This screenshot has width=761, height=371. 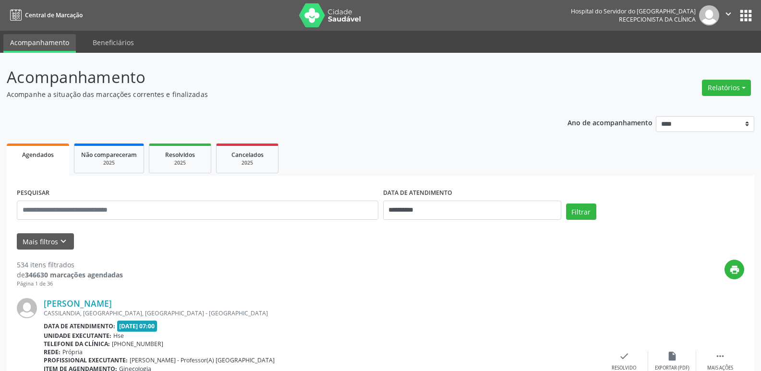 What do you see at coordinates (268, 94) in the screenshot?
I see `p: Acompanhe a situação das marcações correntes e finalizadas` at bounding box center [268, 94].